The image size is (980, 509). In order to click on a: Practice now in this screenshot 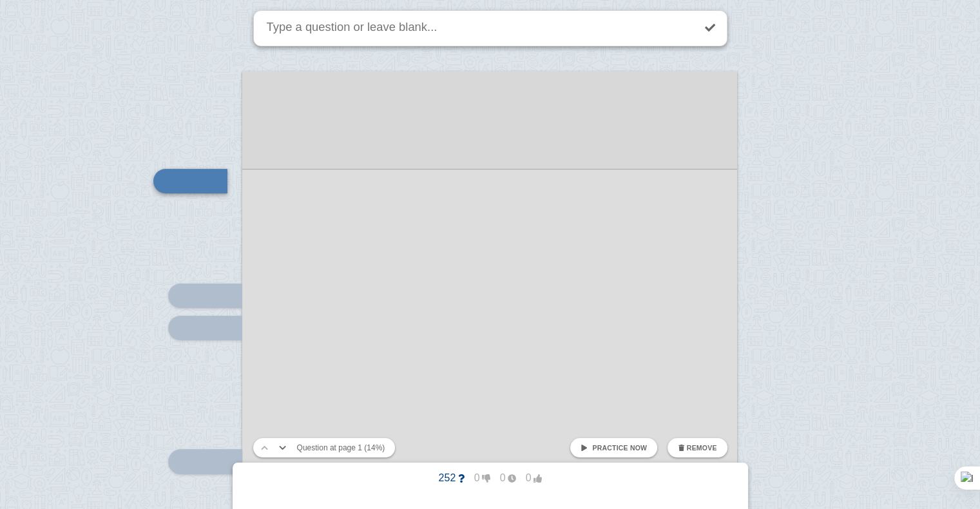, I will do `click(613, 448)`.